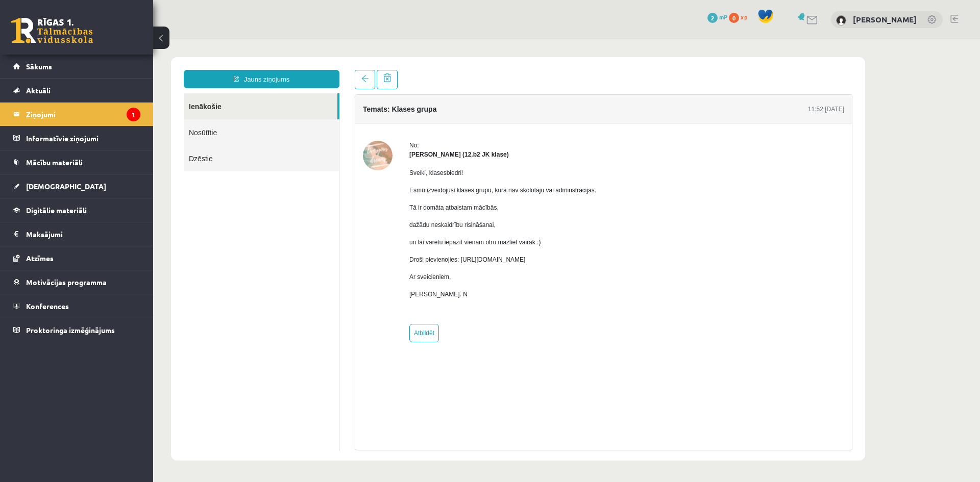 Image resolution: width=980 pixels, height=482 pixels. Describe the element at coordinates (77, 283) in the screenshot. I see `a: Motivācijas programma` at that location.